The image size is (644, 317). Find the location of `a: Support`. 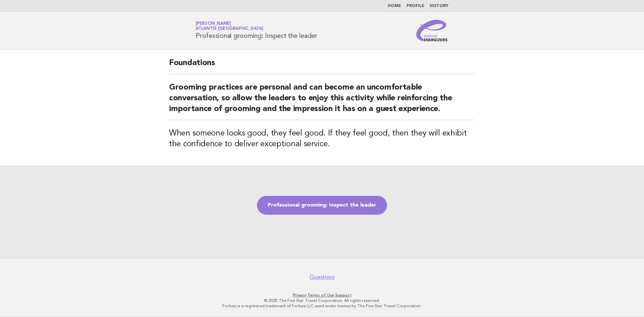

a: Support is located at coordinates (343, 295).